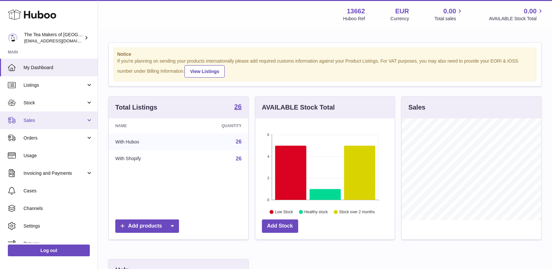 Image resolution: width=552 pixels, height=269 pixels. Describe the element at coordinates (280, 226) in the screenshot. I see `a: Add Stock` at that location.